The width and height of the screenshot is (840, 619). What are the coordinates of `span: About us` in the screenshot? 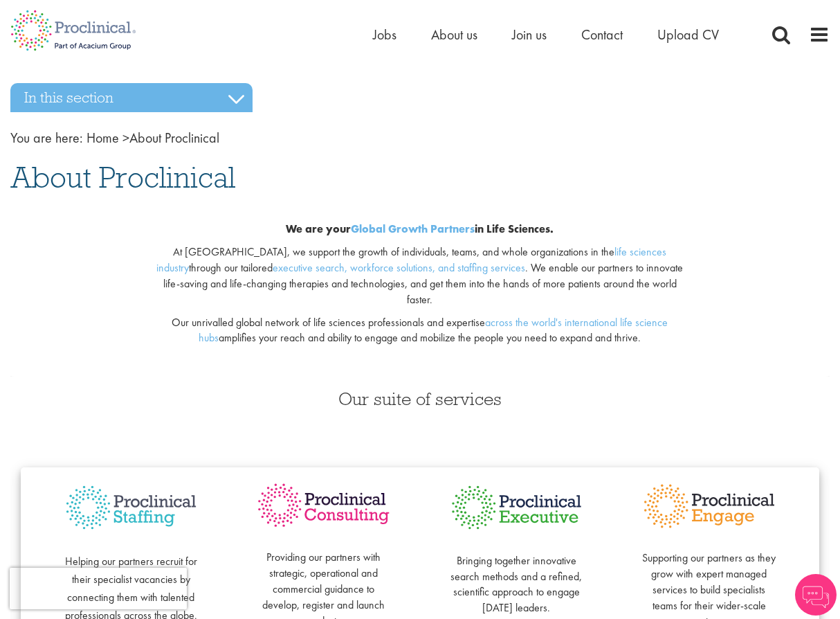 It's located at (454, 34).